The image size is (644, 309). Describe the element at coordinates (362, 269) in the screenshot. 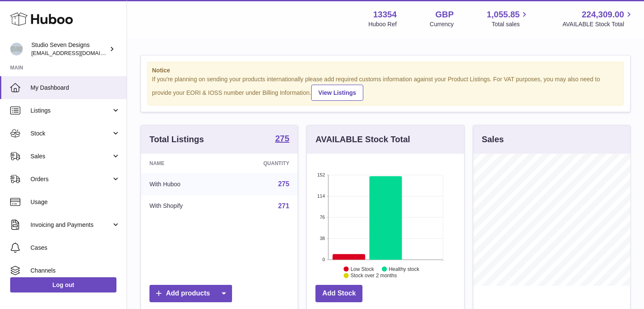

I see `text: Low Stock` at that location.